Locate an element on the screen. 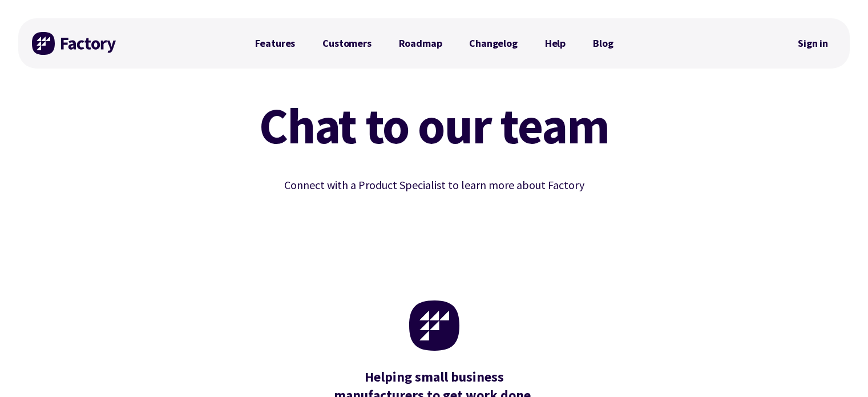 The width and height of the screenshot is (868, 397). a: Help is located at coordinates (555, 44).